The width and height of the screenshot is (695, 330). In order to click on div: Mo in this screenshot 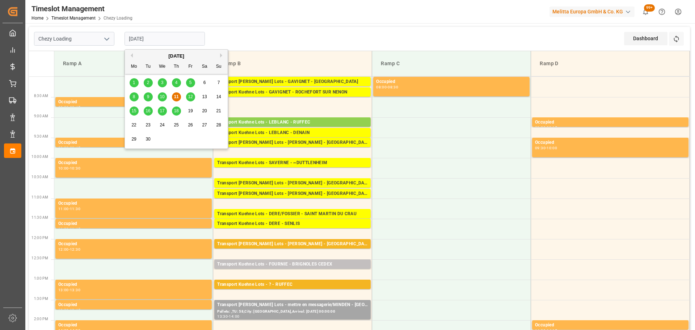, I will do `click(134, 67)`.